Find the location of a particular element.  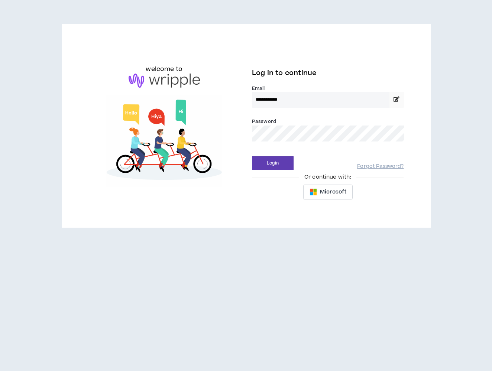

a: Forgot Password? is located at coordinates (380, 166).